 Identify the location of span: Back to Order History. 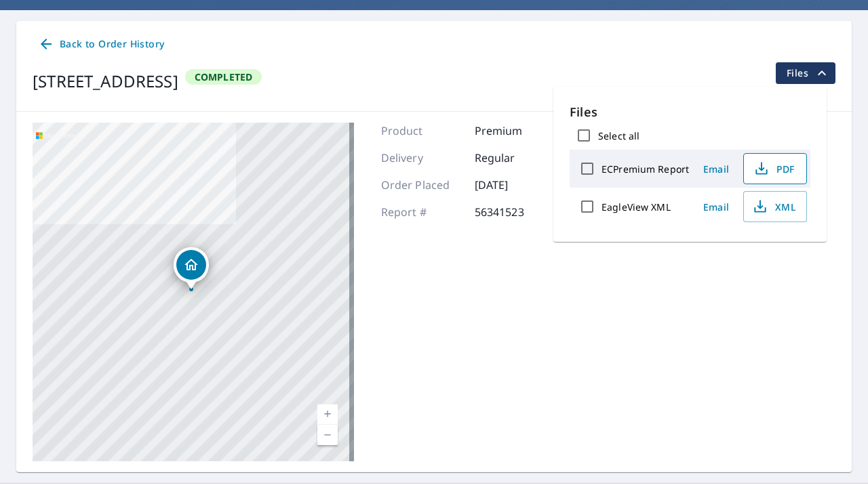
(101, 44).